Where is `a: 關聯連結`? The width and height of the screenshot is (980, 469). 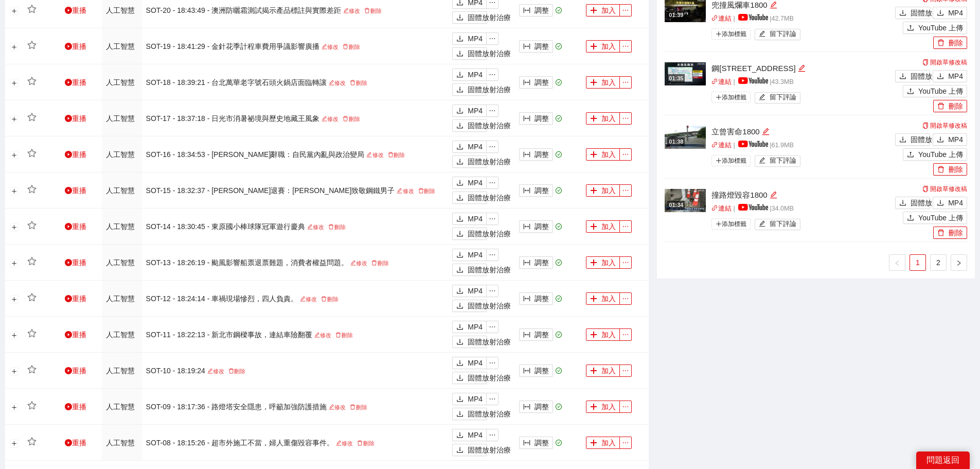 a: 關聯連結 is located at coordinates (721, 208).